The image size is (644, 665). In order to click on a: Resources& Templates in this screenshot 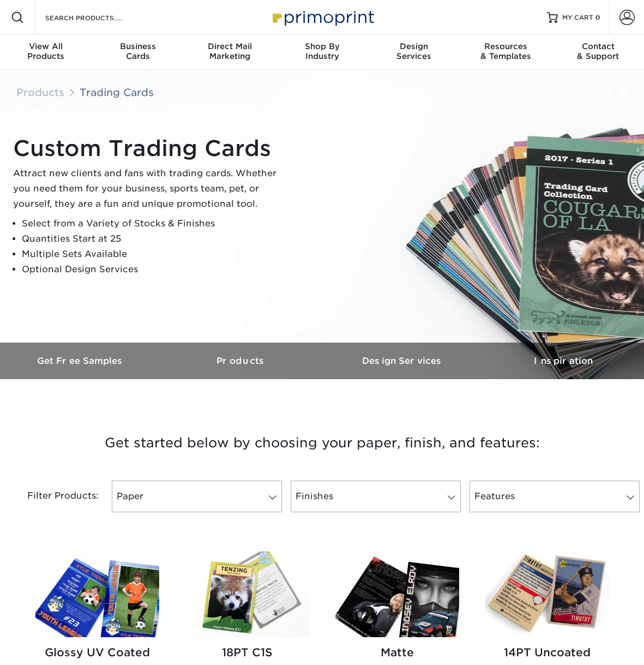, I will do `click(506, 53)`.